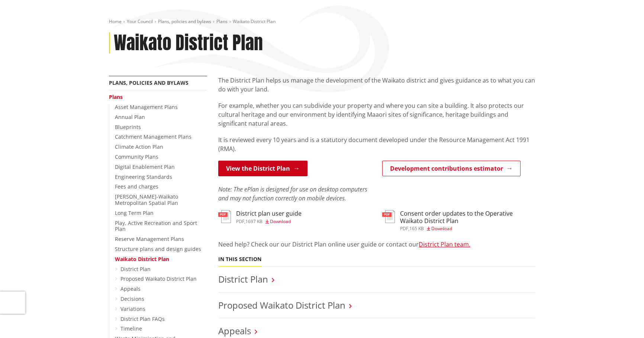  What do you see at coordinates (136, 186) in the screenshot?
I see `a: Fees and charges` at bounding box center [136, 186].